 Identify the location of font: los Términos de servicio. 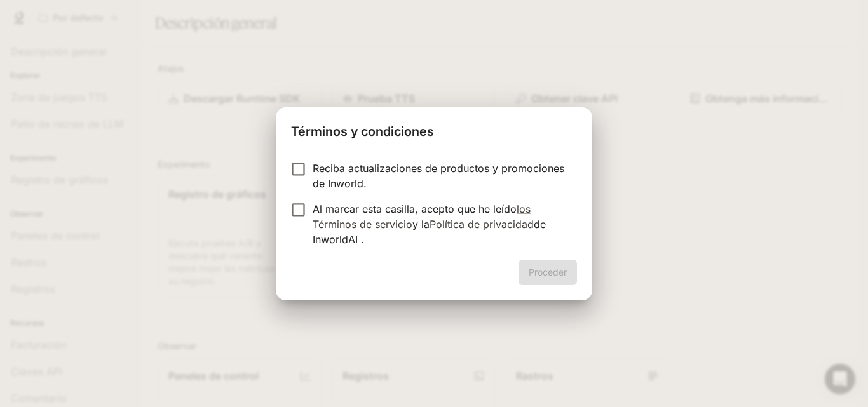
(421, 217).